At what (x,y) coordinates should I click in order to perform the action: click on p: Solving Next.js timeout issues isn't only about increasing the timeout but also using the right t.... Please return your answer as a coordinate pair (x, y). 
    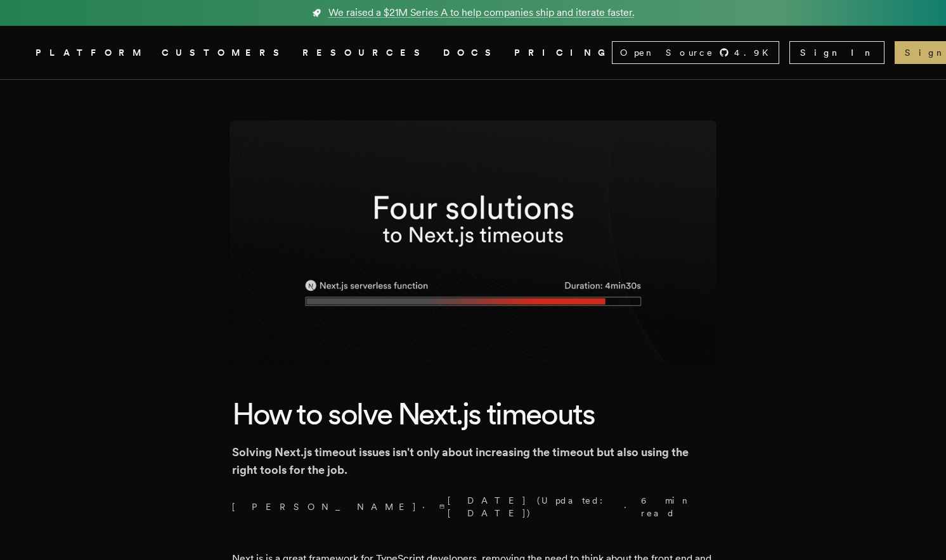
    Looking at the image, I should click on (473, 461).